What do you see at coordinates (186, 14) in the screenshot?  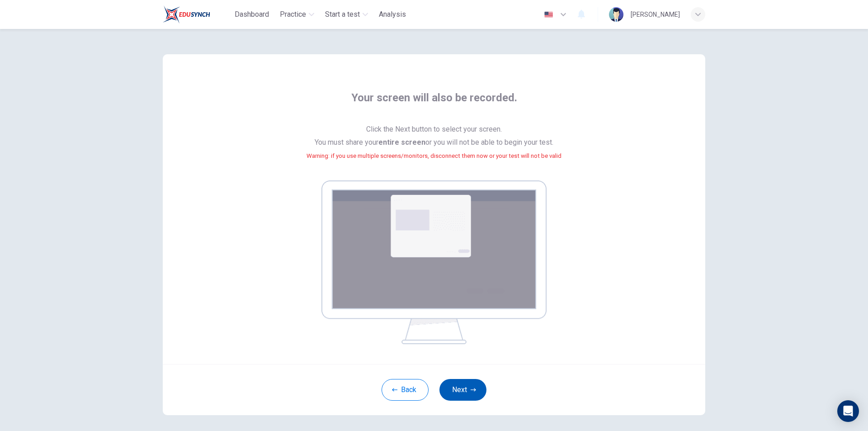 I see `img: Train Test logo` at bounding box center [186, 14].